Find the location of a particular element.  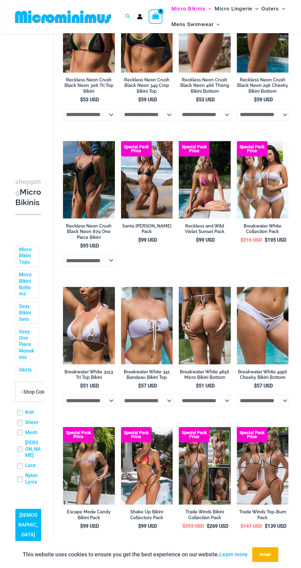

a: Reckless Neon Crush Black Neon 879 One Piece Bikini is located at coordinates (89, 232).